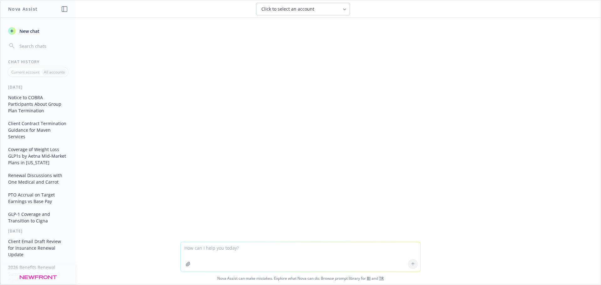 The image size is (601, 285). What do you see at coordinates (288, 9) in the screenshot?
I see `span: Click to select an account` at bounding box center [288, 9].